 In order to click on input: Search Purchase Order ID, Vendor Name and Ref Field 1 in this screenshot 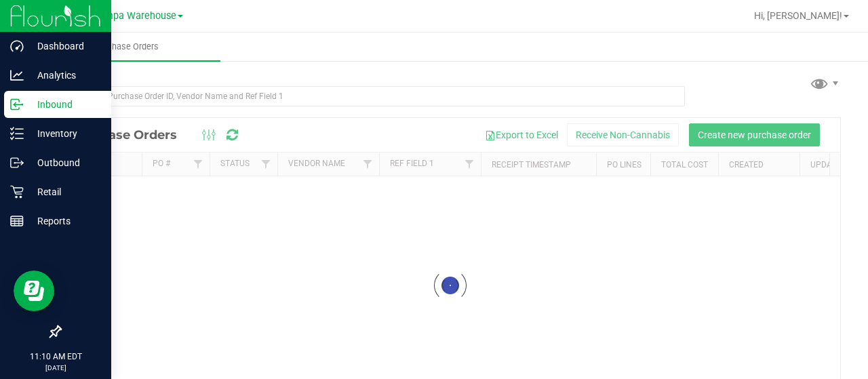, I will do `click(372, 96)`.